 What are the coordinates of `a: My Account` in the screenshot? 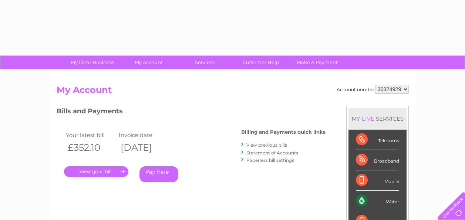 It's located at (148, 62).